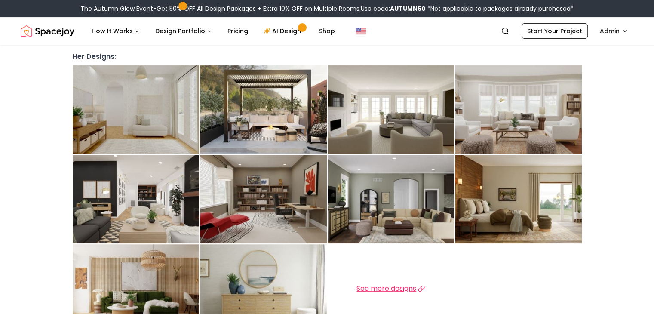 The image size is (654, 314). Describe the element at coordinates (327, 57) in the screenshot. I see `h3: Her Designs:` at that location.